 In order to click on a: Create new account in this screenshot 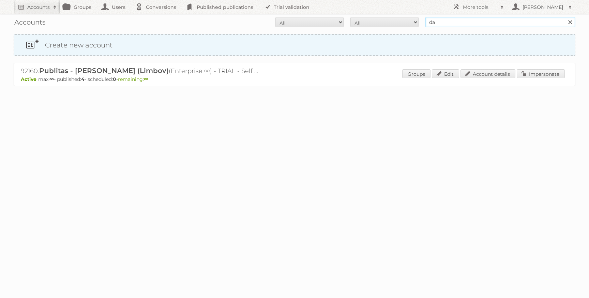, I will do `click(295, 45)`.